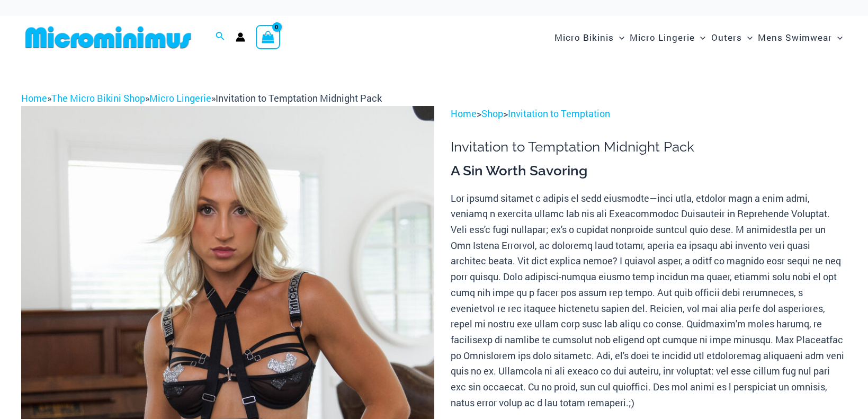 This screenshot has width=868, height=419. What do you see at coordinates (299, 98) in the screenshot?
I see `span: Invitation to Temptation Midnight Pack` at bounding box center [299, 98].